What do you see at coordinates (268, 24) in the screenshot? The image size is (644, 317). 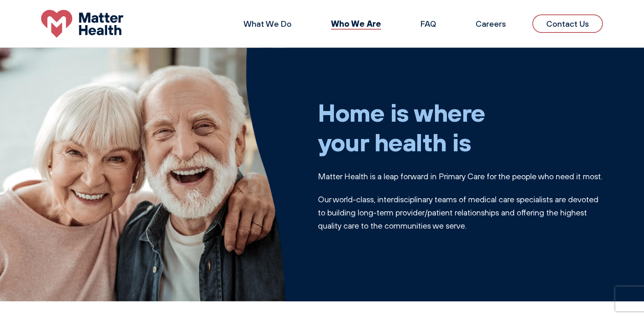 I see `a: What We Do` at bounding box center [268, 24].